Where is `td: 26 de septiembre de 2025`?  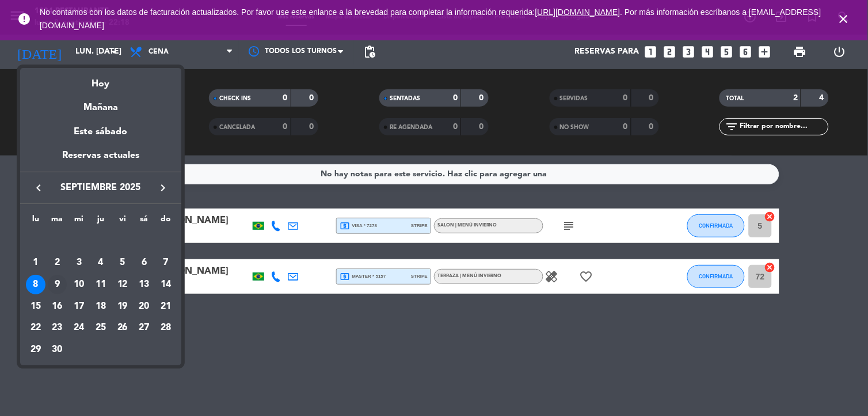 td: 26 de septiembre de 2025 is located at coordinates (123, 328).